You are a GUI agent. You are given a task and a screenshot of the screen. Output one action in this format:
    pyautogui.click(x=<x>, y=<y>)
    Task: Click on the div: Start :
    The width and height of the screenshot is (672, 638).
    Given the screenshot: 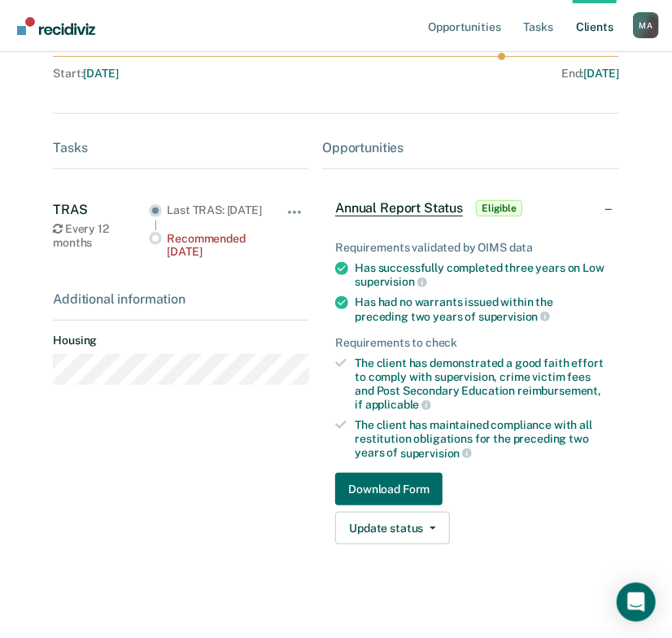 What is the action you would take?
    pyautogui.click(x=194, y=73)
    